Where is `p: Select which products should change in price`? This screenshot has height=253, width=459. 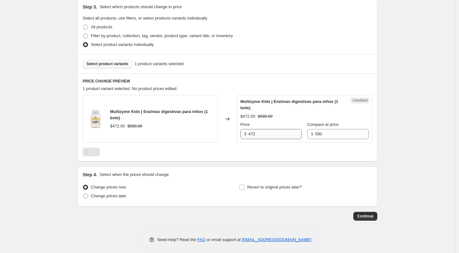
p: Select which products should change in price is located at coordinates (141, 7).